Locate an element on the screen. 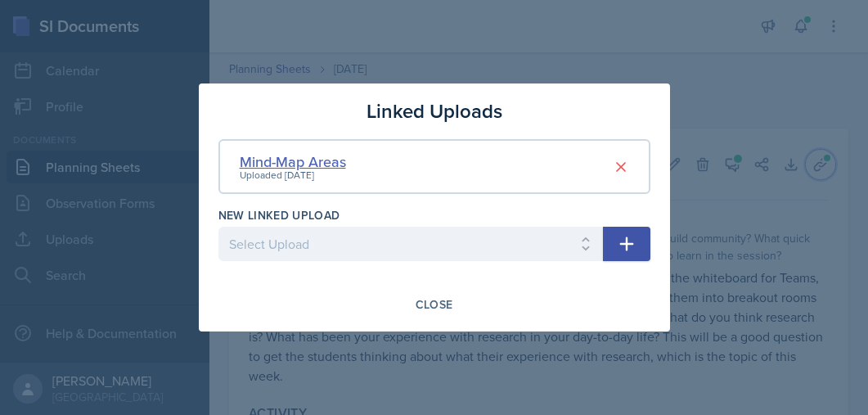 This screenshot has height=415, width=868. button: Close is located at coordinates (434, 304).